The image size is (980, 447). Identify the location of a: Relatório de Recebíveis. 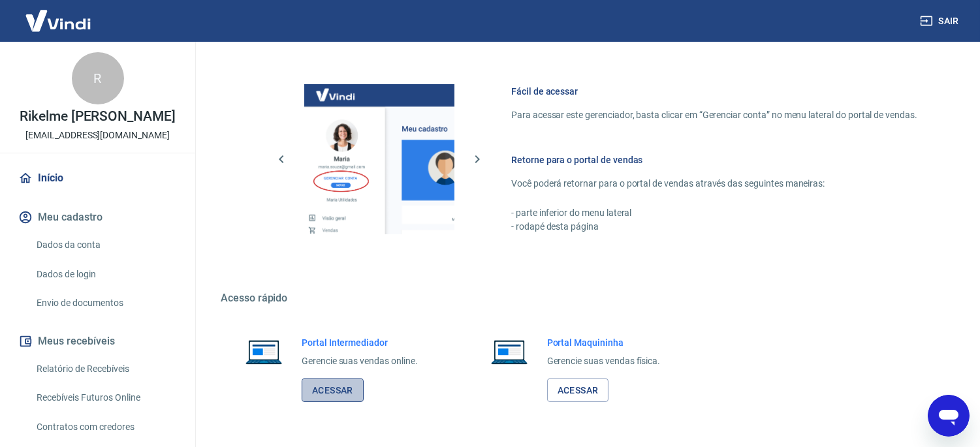
(105, 369).